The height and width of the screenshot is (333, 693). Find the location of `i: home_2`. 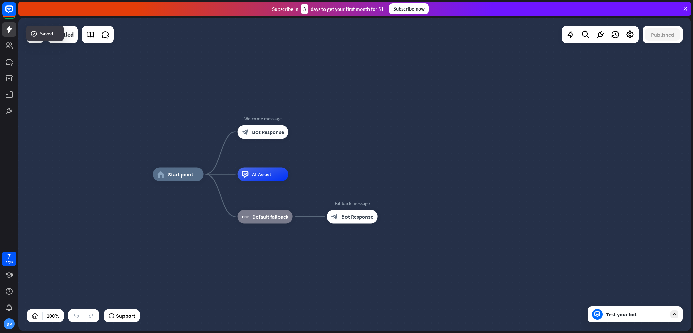

i: home_2 is located at coordinates (161, 174).